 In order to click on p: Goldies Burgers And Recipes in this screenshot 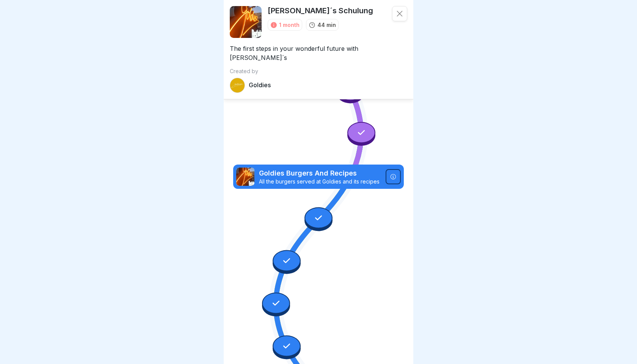, I will do `click(320, 173)`.